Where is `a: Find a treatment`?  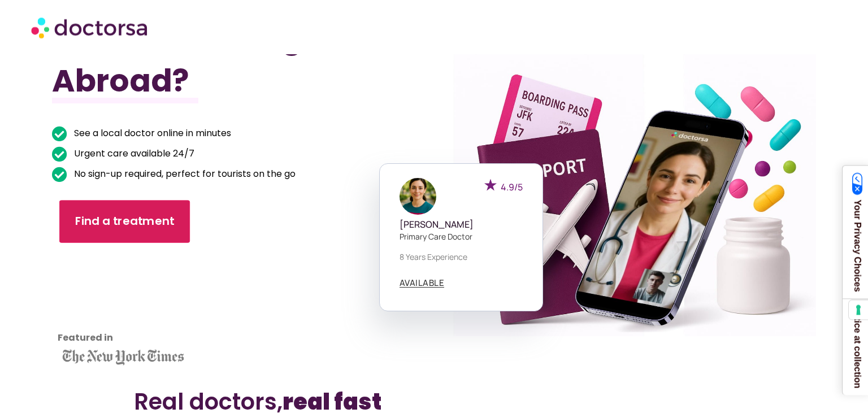
a: Find a treatment is located at coordinates (124, 222).